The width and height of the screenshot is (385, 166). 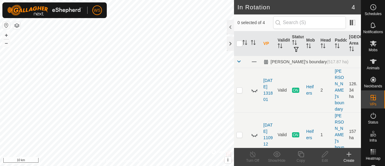 I want to click on th: Validity, so click(x=282, y=44).